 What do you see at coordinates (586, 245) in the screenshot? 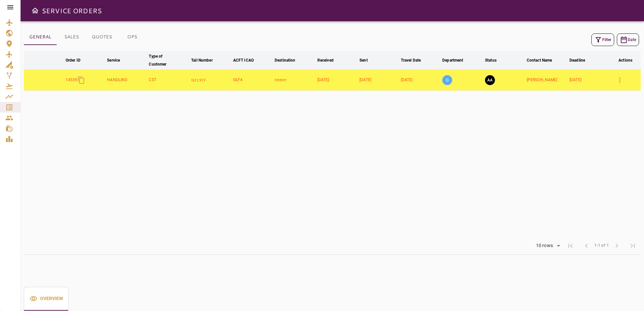
I see `span: Previous Page` at bounding box center [586, 245].